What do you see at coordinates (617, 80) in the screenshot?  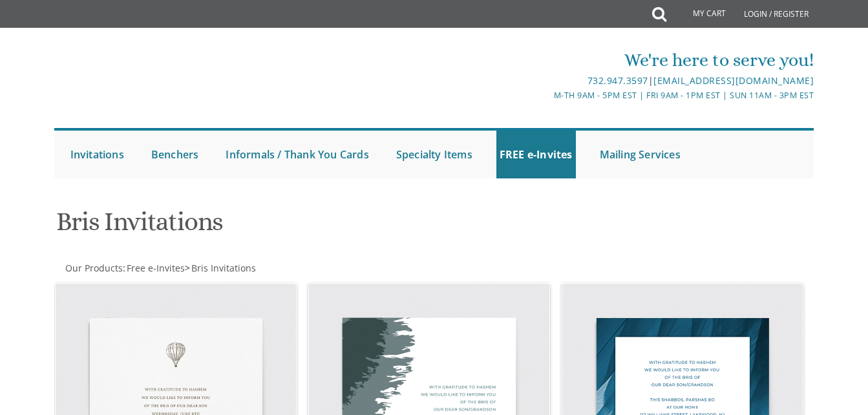 I see `a: 732.947.3597` at bounding box center [617, 80].